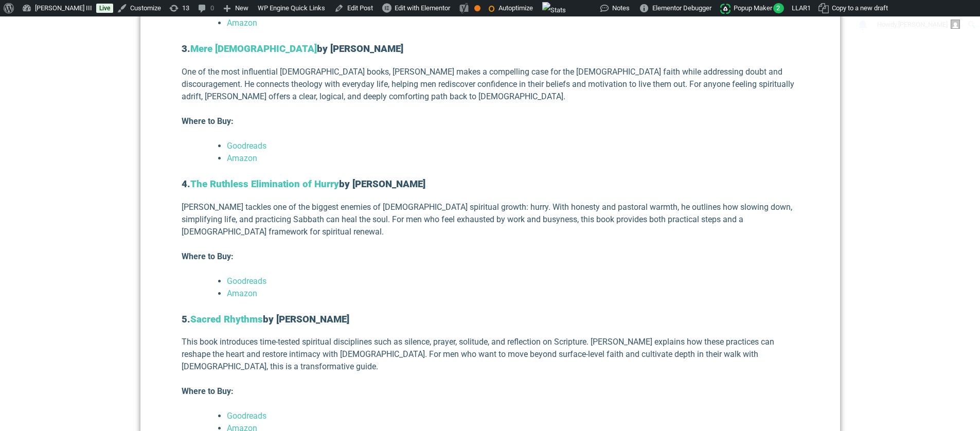 This screenshot has height=431, width=980. What do you see at coordinates (490, 354) in the screenshot?
I see `p: This book introduces time-tested spiritual disciplines such as silence, prayer, solitude, and ref...` at bounding box center [490, 354].